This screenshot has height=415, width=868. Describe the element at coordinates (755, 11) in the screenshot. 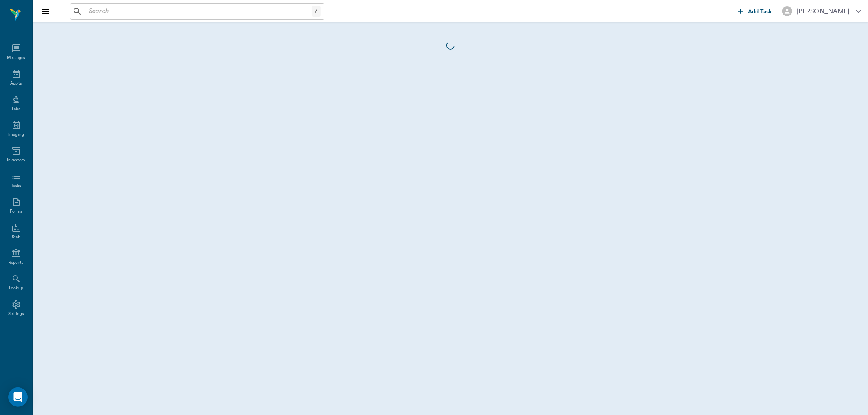

I see `button: Add Task` at that location.